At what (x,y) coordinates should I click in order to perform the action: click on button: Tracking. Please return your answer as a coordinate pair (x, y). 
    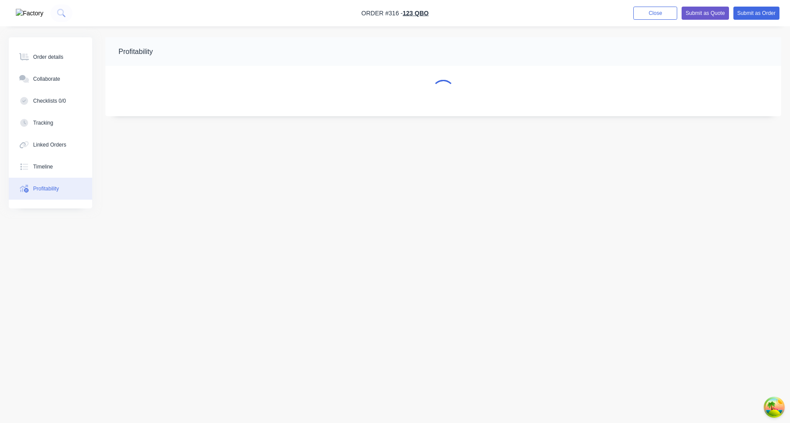
    Looking at the image, I should click on (50, 123).